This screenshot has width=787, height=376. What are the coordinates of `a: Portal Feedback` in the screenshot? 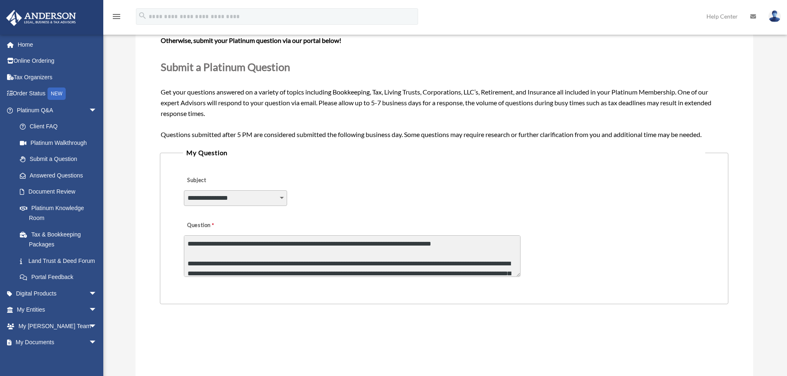 It's located at (60, 278).